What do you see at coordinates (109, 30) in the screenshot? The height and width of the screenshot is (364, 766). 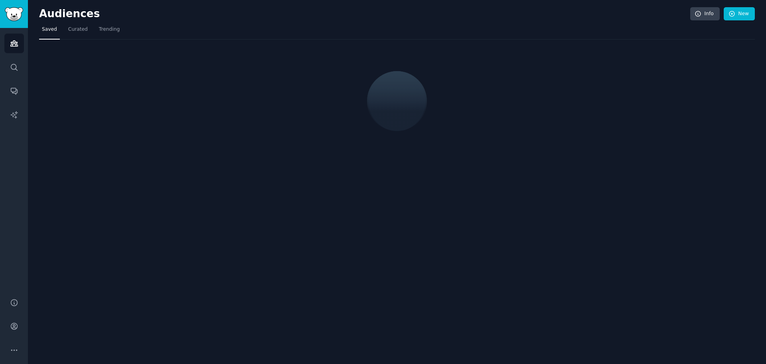 I see `span: Trending` at bounding box center [109, 30].